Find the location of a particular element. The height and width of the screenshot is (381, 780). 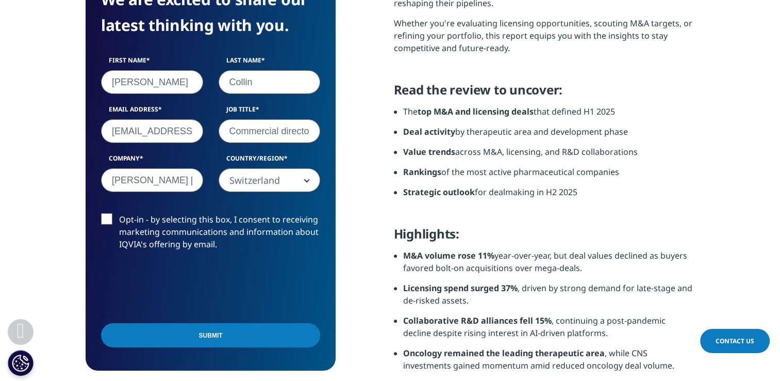

strong: Oncology remained the leading therapeutic area is located at coordinates (504, 353).